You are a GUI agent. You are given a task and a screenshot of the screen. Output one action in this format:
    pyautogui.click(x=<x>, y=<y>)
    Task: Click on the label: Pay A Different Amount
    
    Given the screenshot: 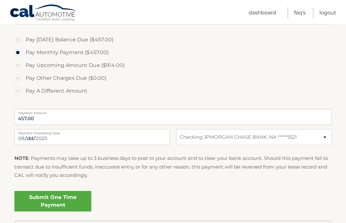 What is the action you would take?
    pyautogui.click(x=173, y=91)
    